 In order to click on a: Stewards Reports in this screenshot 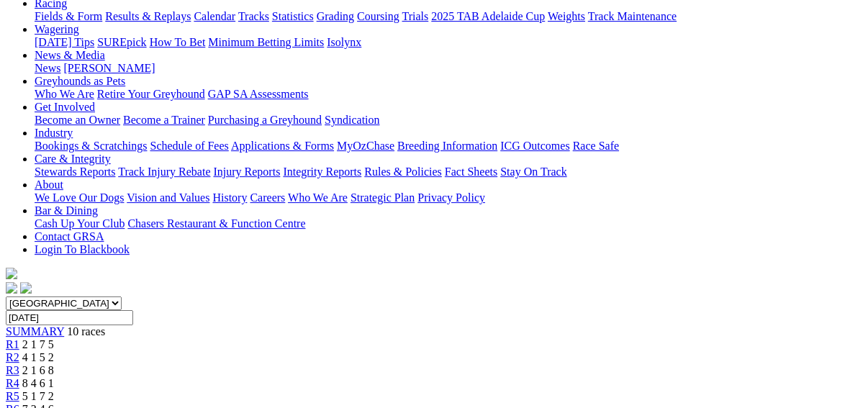, I will do `click(75, 171)`.